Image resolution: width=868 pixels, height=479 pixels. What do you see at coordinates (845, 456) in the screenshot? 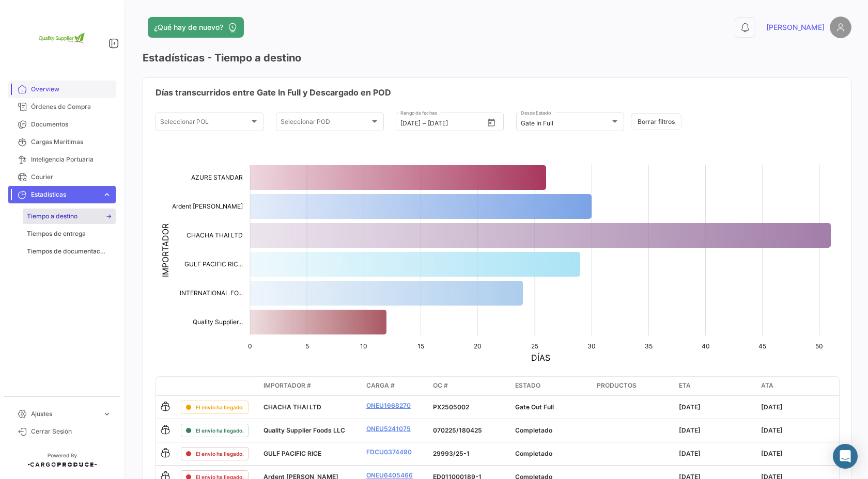
I see `div: Abrir Intercom Messenger` at bounding box center [845, 456].